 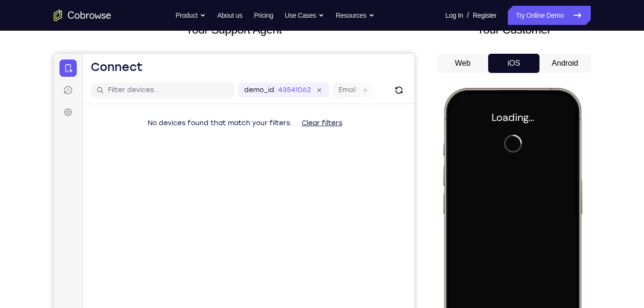 I want to click on button: 6-digit code, so click(x=195, y=298).